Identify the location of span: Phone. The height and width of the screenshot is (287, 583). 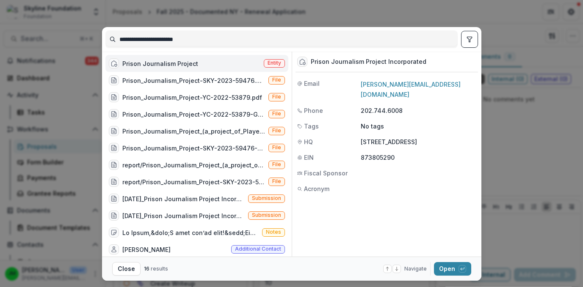
(313, 110).